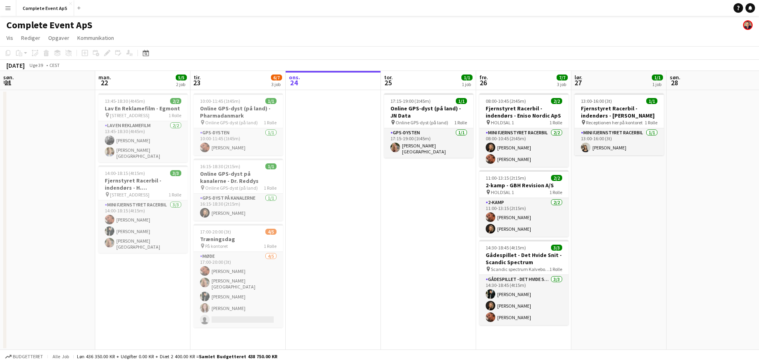 Image resolution: width=759 pixels, height=363 pixels. What do you see at coordinates (181, 84) in the screenshot?
I see `div: 2 job` at bounding box center [181, 84].